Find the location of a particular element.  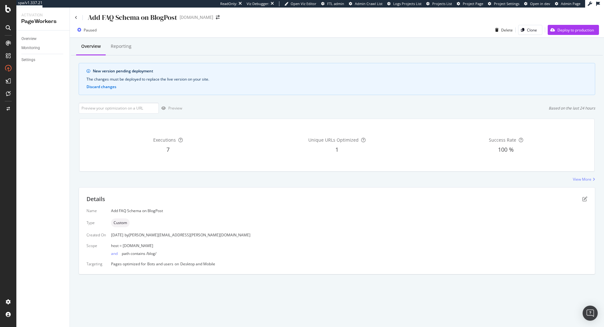

a: Admin Crawl List is located at coordinates (365, 4).